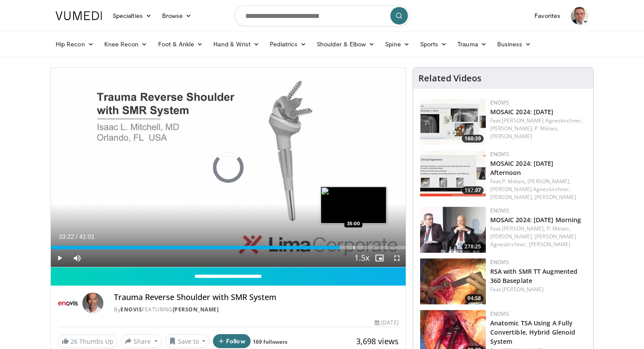 This screenshot has width=644, height=349. What do you see at coordinates (377, 342) in the screenshot?
I see `span: 3,698 views` at bounding box center [377, 342].